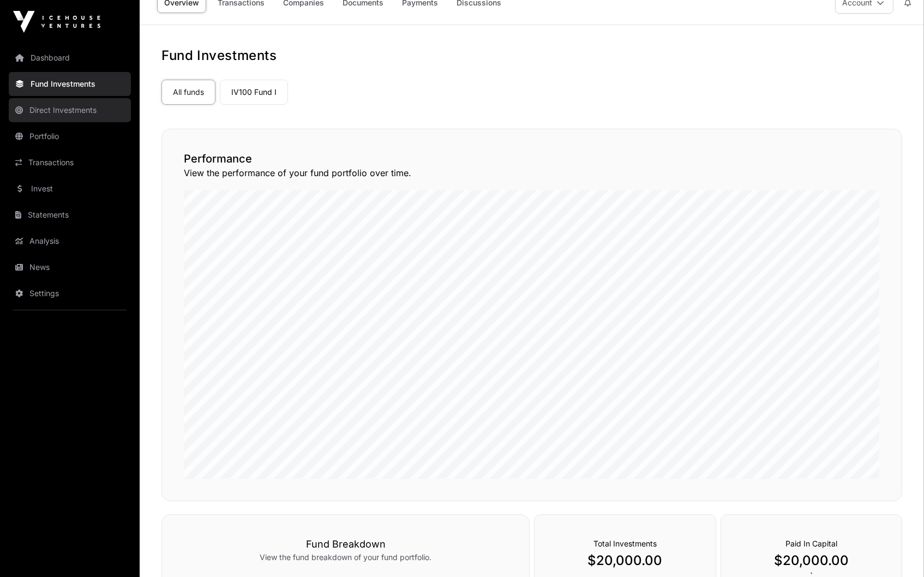 Image resolution: width=924 pixels, height=577 pixels. What do you see at coordinates (70, 84) in the screenshot?
I see `a: Fund Investments` at bounding box center [70, 84].